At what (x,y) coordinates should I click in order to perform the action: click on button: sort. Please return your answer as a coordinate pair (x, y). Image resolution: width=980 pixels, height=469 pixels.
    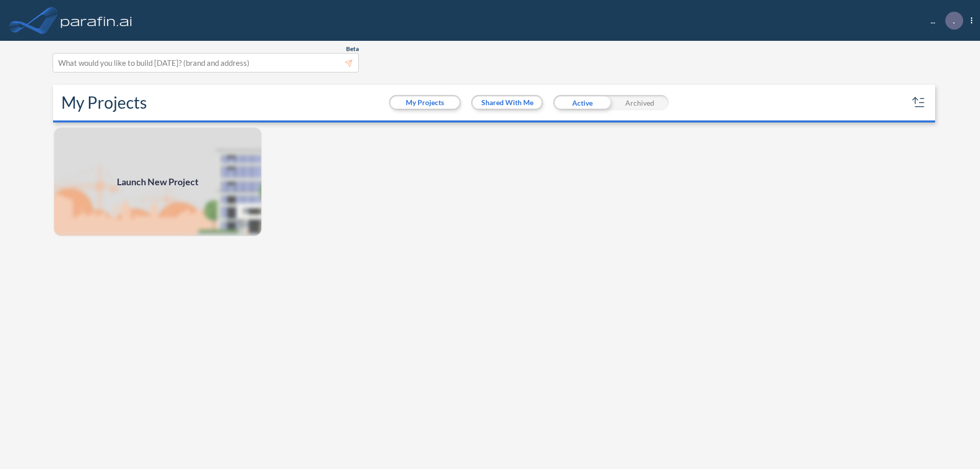
    Looking at the image, I should click on (919, 102).